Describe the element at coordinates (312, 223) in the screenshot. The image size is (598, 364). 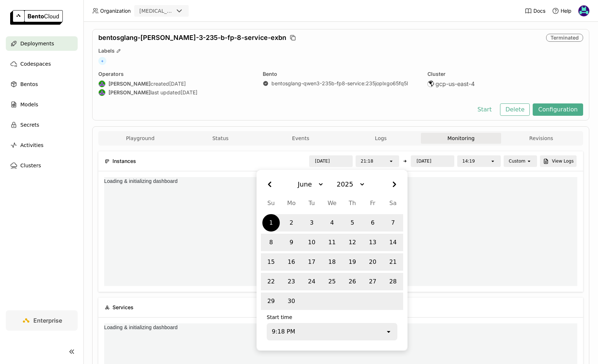
I see `div: 3` at that location.